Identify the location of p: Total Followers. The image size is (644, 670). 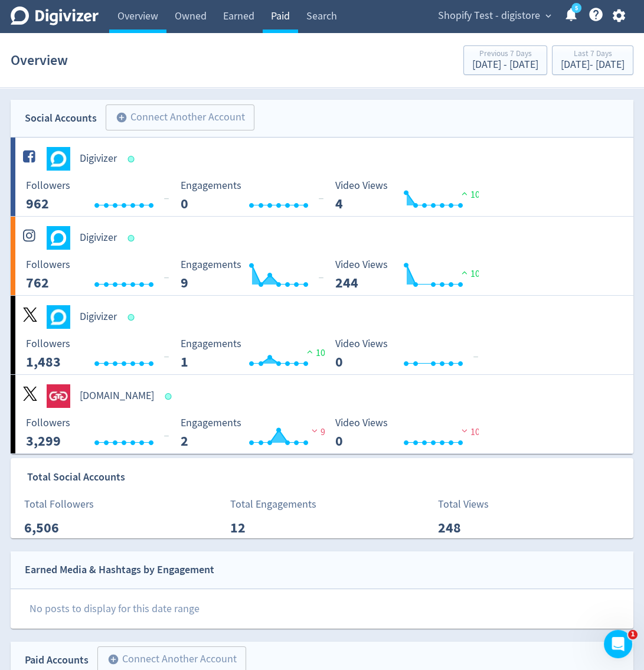
(59, 504).